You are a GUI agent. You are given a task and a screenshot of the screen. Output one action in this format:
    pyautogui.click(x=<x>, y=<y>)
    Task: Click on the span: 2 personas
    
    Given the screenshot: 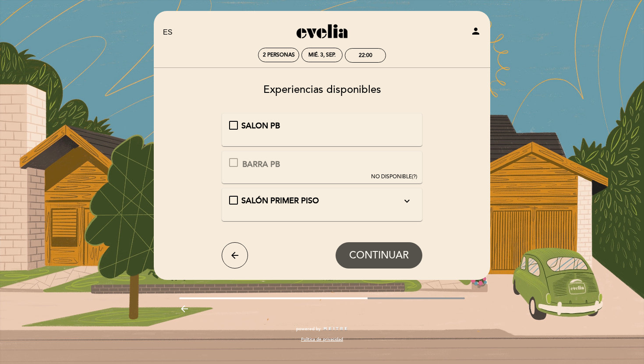 What is the action you would take?
    pyautogui.click(x=278, y=55)
    